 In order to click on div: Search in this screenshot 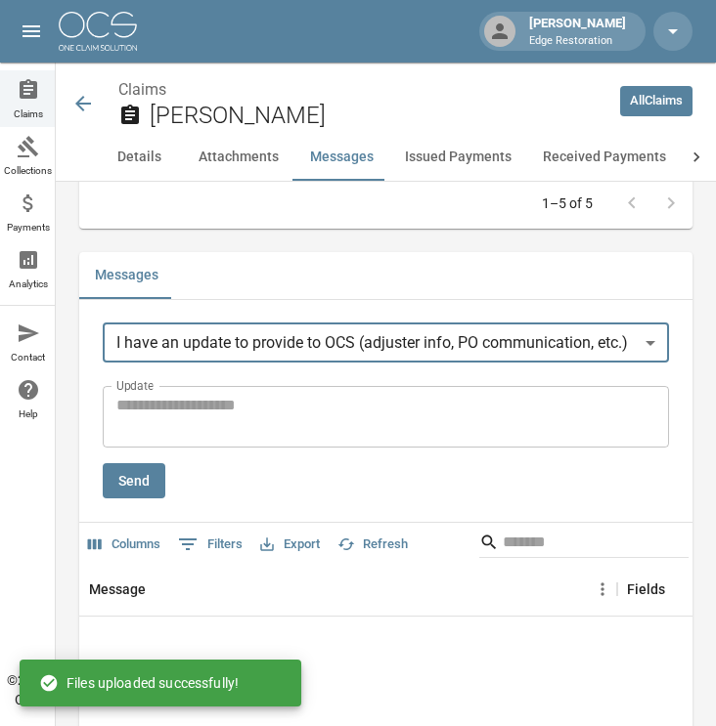, I will do `click(584, 545)`.